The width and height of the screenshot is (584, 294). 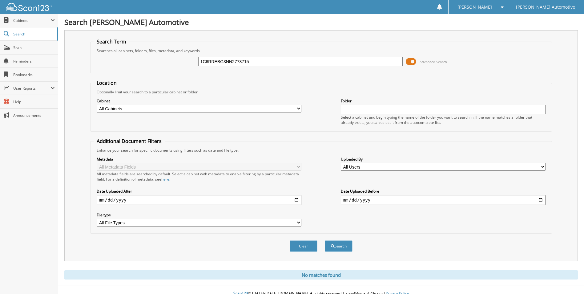 What do you see at coordinates (34, 61) in the screenshot?
I see `span: Reminders` at bounding box center [34, 61].